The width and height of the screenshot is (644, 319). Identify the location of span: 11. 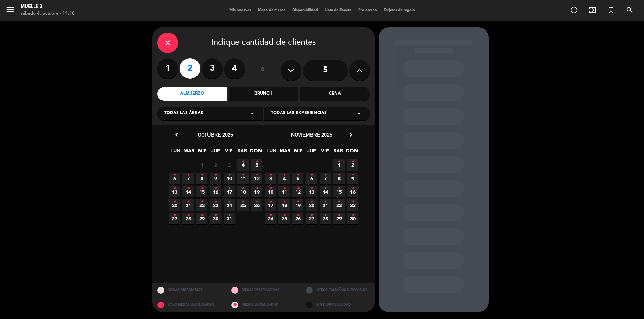
(284, 192).